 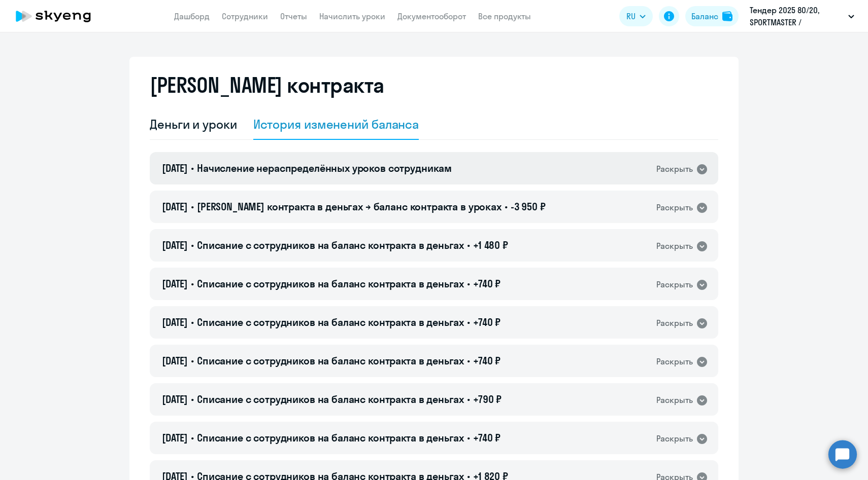 What do you see at coordinates (487, 399) in the screenshot?
I see `span: +790 ₽` at bounding box center [487, 399].